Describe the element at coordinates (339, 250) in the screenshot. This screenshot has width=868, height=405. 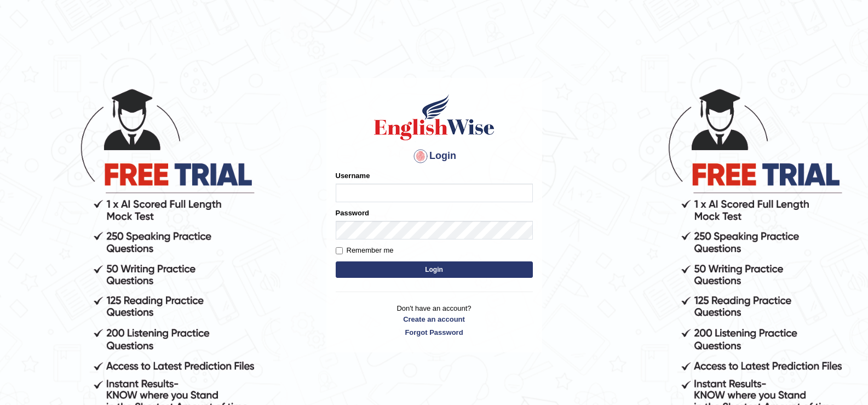
I see `input: Remember me` at that location.